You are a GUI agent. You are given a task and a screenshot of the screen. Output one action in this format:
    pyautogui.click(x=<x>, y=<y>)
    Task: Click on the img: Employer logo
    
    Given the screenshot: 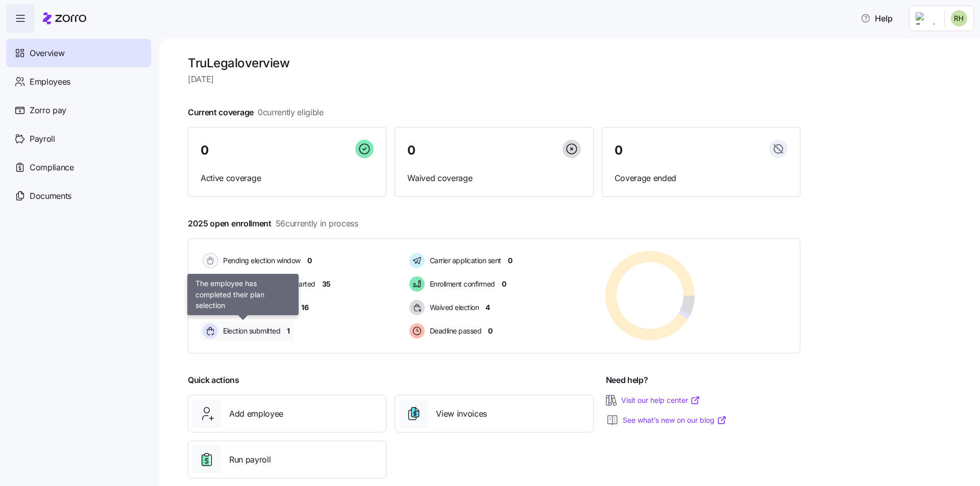 What is the action you would take?
    pyautogui.click(x=926, y=19)
    